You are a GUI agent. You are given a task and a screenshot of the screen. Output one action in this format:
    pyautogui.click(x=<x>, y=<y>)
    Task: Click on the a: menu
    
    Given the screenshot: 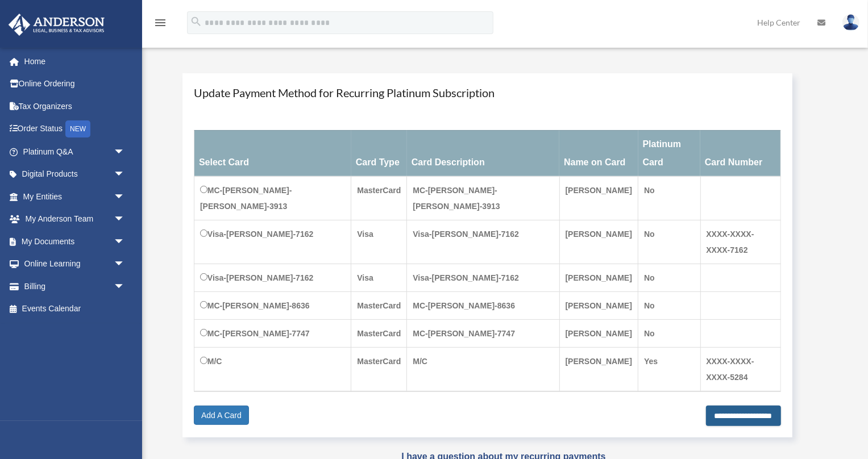 What is the action you would take?
    pyautogui.click(x=160, y=24)
    